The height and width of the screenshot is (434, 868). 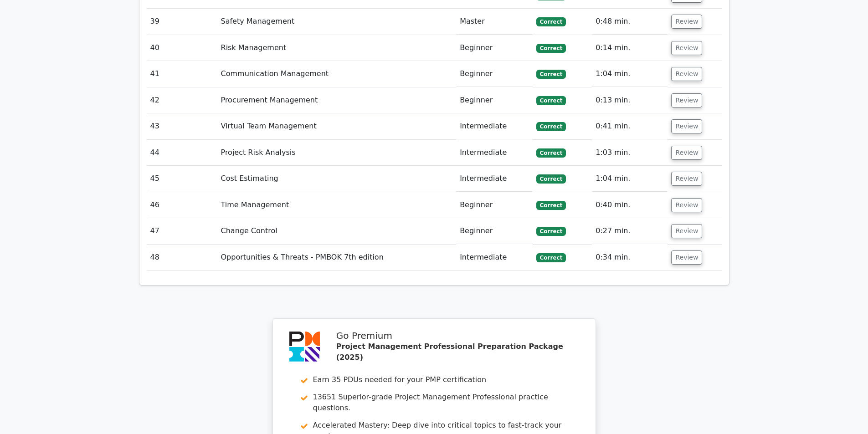 I want to click on td: 0:13 min., so click(x=629, y=100).